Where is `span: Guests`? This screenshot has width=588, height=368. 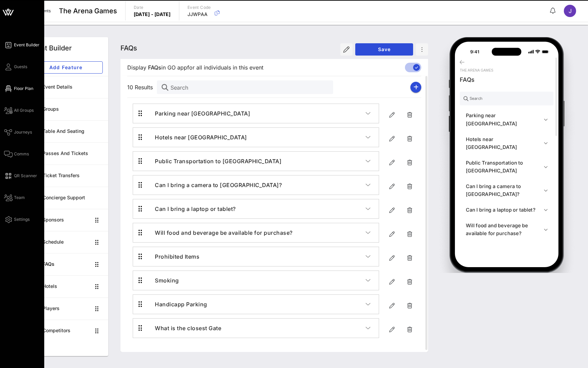 span: Guests is located at coordinates (20, 67).